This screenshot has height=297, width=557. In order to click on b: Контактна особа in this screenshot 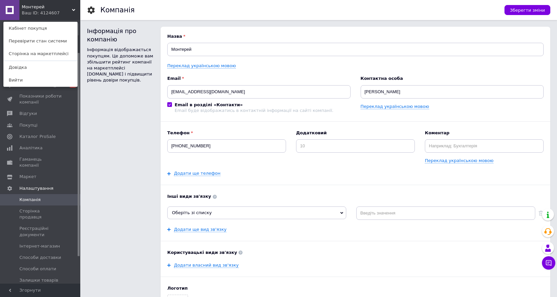, I will do `click(452, 79)`.